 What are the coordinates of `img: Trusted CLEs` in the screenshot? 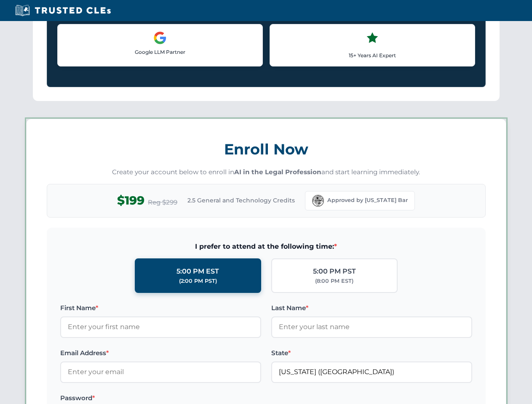 It's located at (63, 11).